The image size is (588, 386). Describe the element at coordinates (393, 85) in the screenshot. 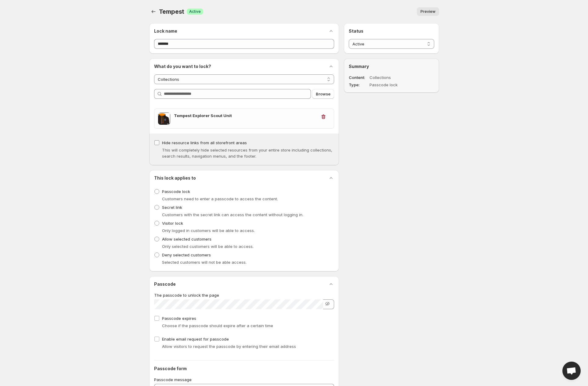

I see `dd: Passcode lock` at that location.